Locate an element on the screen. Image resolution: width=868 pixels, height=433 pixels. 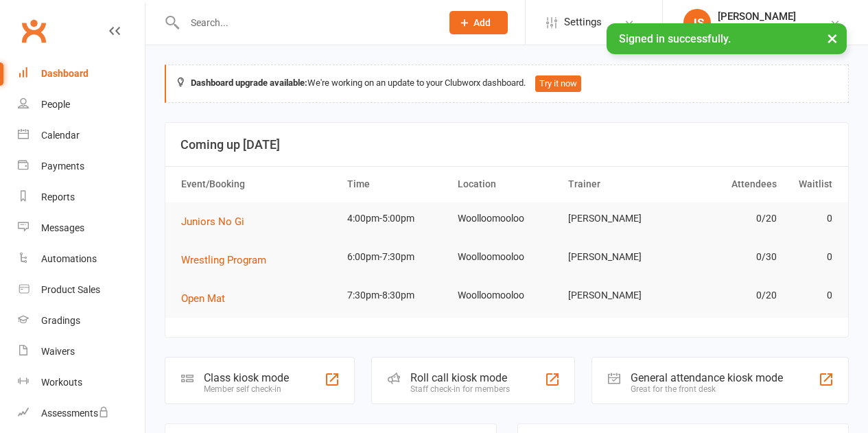
div: Great for the front desk is located at coordinates (707, 389).